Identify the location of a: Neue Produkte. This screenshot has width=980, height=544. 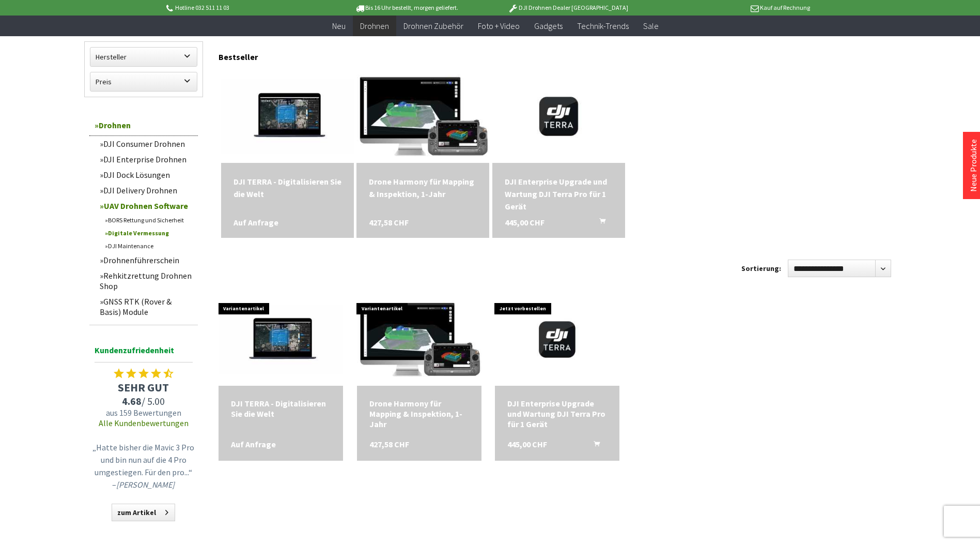
(974, 165).